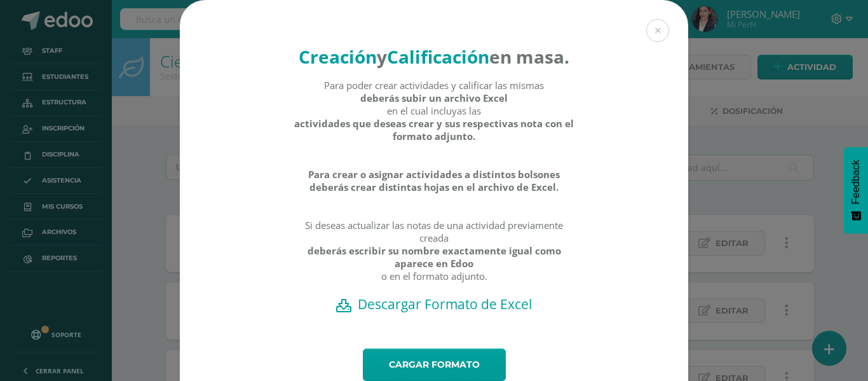  What do you see at coordinates (434, 130) in the screenshot?
I see `strong: actividades que deseas crear y sus respectivas nota con el formato adjunto.` at bounding box center [434, 130].